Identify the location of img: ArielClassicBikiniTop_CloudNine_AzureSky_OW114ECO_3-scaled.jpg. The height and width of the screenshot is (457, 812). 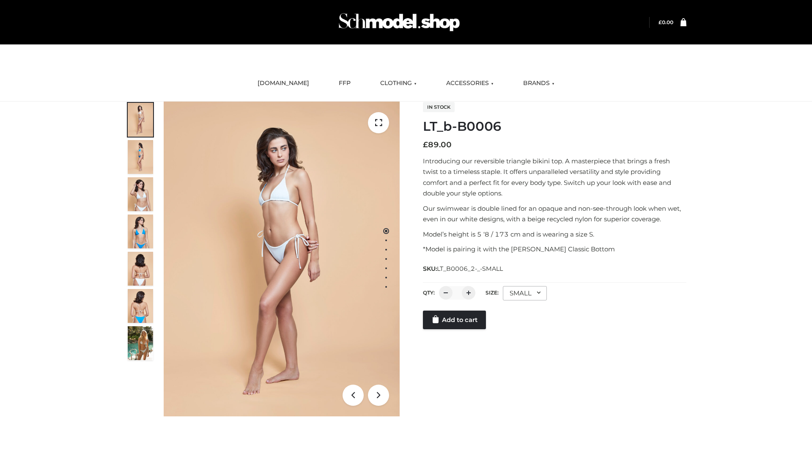
(140, 194).